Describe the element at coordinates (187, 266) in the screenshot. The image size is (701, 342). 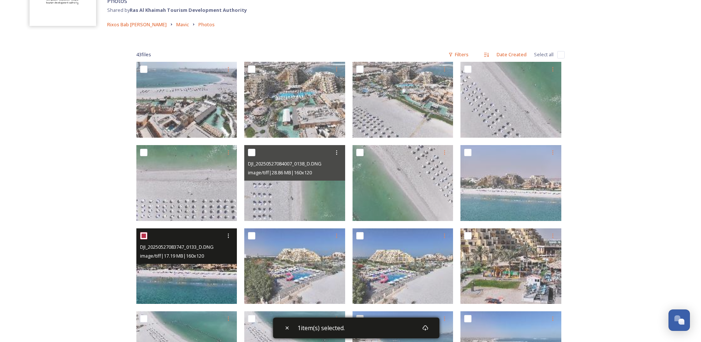
I see `img: DJI_20250527083747_0133_D.DNG` at that location.